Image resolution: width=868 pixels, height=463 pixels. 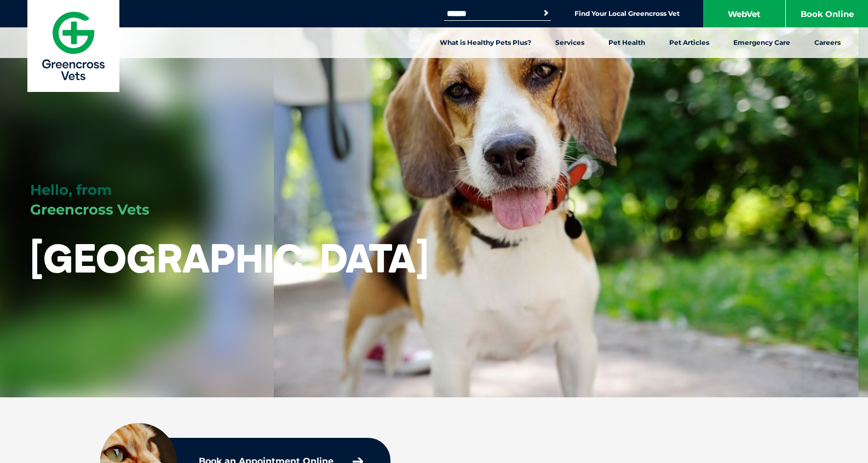 I want to click on a: Careers, so click(x=827, y=43).